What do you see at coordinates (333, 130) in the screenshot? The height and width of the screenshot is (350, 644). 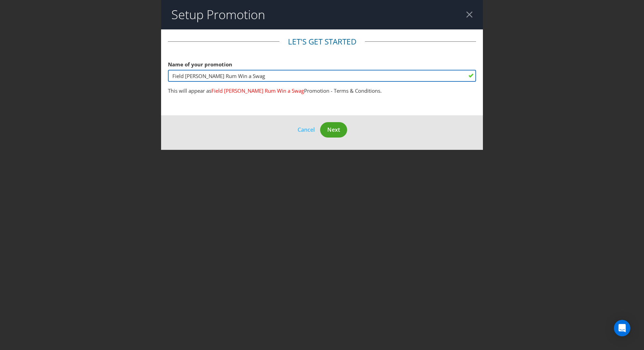 I see `button: Next` at bounding box center [333, 130].